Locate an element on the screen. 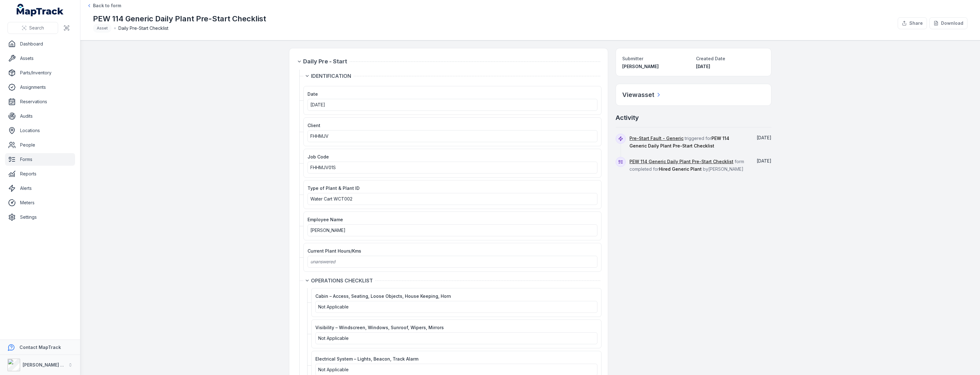  span: Water Cart WCT002 is located at coordinates (331, 199).